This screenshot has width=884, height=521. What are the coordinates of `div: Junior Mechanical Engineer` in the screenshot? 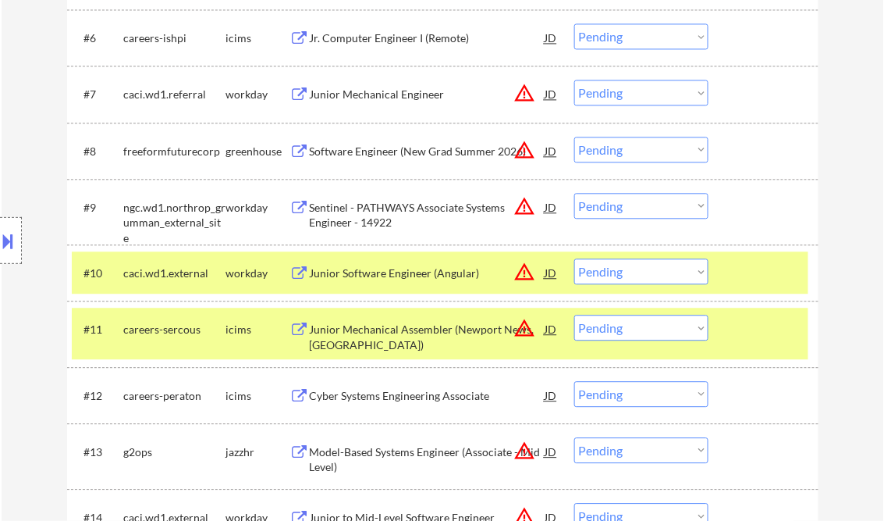 It's located at (428, 94).